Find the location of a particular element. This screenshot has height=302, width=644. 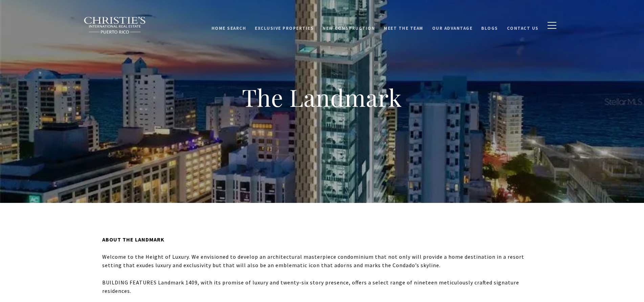

span: Our Advantage is located at coordinates (452, 24).